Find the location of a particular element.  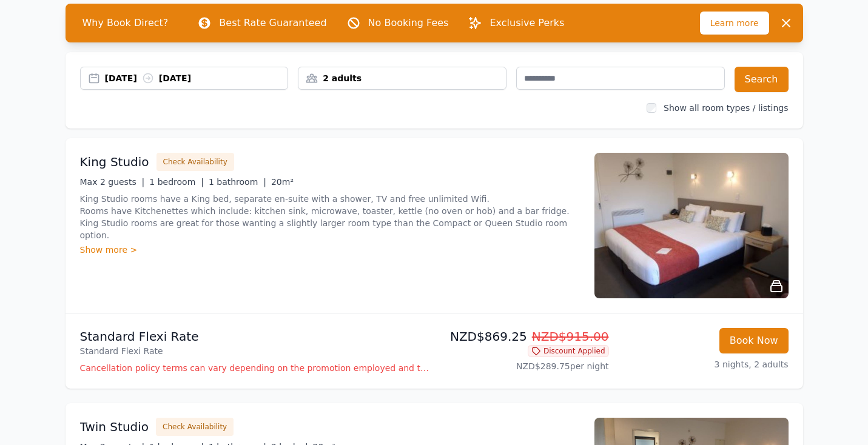

p: 3 nights, 2 adults is located at coordinates (704, 364).